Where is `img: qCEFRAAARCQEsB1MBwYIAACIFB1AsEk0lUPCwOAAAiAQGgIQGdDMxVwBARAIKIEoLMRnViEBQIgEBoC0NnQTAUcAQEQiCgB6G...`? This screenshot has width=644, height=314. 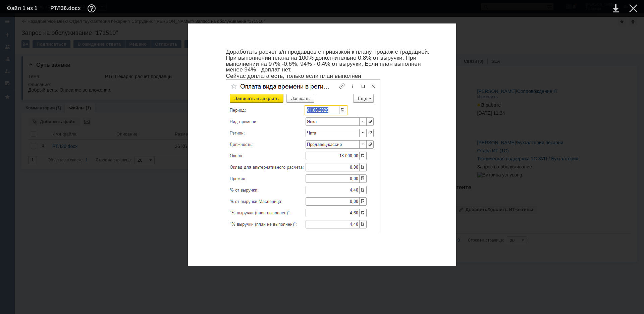 img: qCEFRAAARCQEsB1MBwYIAACIFB1AsEk0lUPCwOAAAiAQGgIQGdDMxVwBARAIKIEoLMRnViEBQIgEBoC0NnQTAUcAQEQiCgB6G... is located at coordinates (303, 155).